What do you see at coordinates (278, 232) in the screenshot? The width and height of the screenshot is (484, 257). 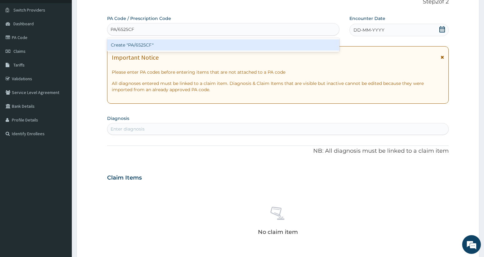 I see `p: No claim item` at bounding box center [278, 232].